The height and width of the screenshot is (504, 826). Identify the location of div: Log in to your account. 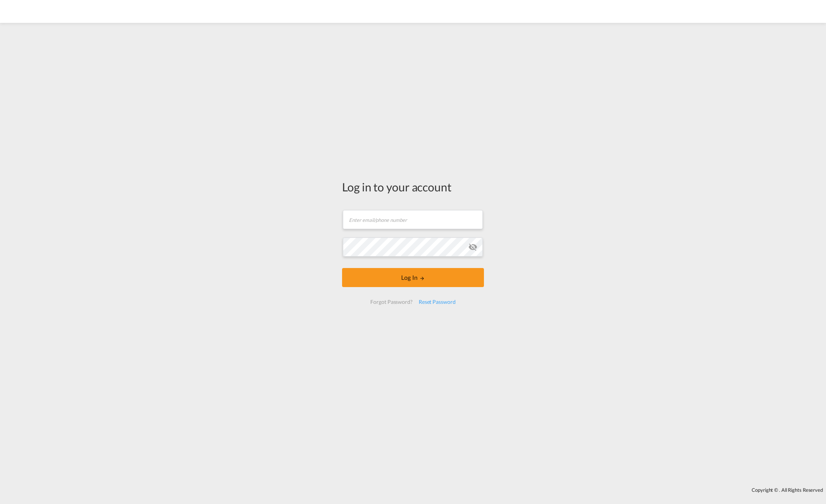
(413, 187).